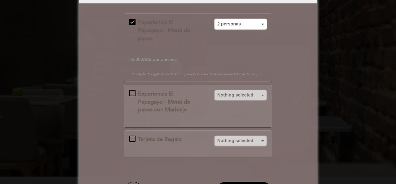 The width and height of the screenshot is (396, 184). What do you see at coordinates (168, 140) in the screenshot?
I see `md-checkbox: Tarjeta de Regalo` at bounding box center [168, 140].